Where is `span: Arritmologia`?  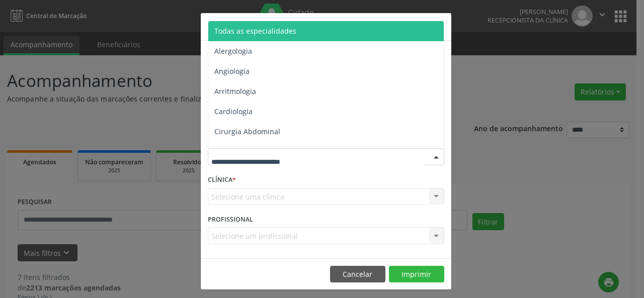
span: Arritmologia is located at coordinates (235, 91).